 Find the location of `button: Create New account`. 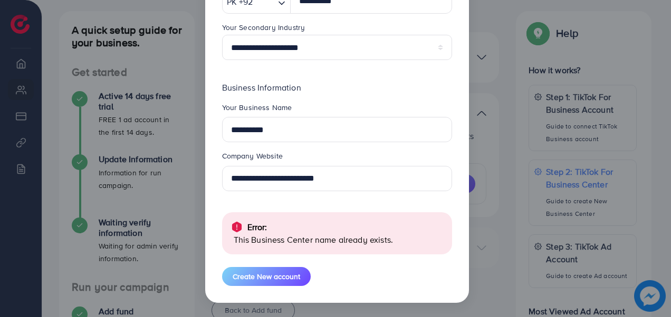

button: Create New account is located at coordinates (266, 277).